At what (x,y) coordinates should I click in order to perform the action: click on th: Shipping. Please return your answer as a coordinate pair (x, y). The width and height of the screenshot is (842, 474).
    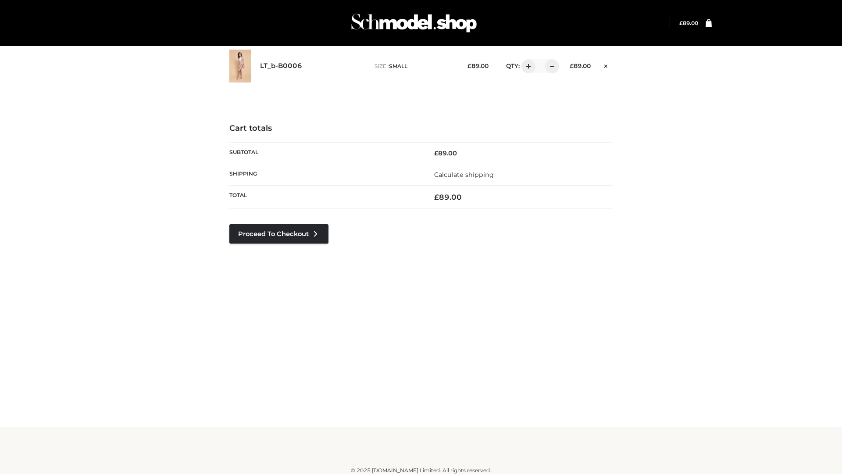
    Looking at the image, I should click on (325, 174).